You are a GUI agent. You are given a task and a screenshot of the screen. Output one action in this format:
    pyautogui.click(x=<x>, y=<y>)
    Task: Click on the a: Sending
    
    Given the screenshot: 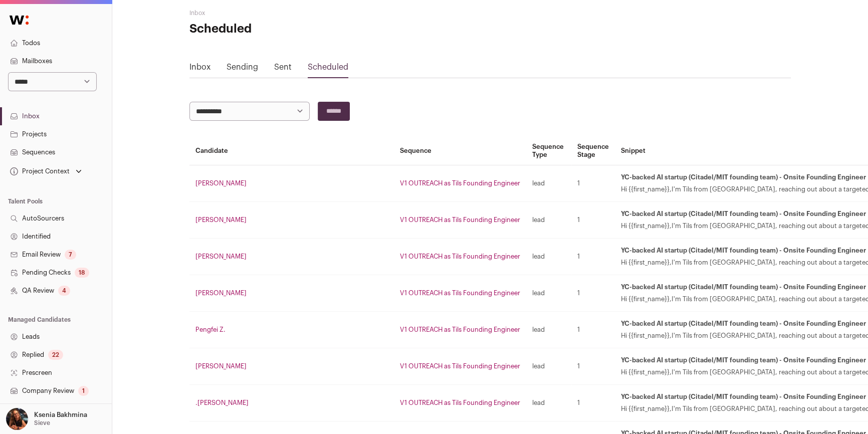 What is the action you would take?
    pyautogui.click(x=242, y=67)
    